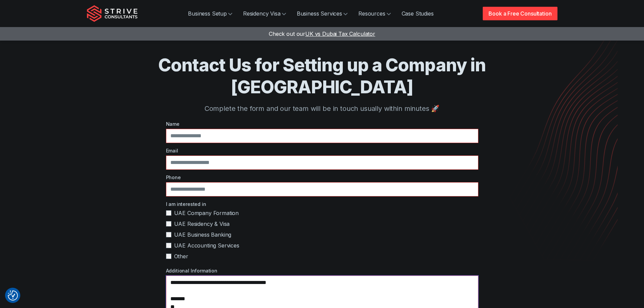 Image resolution: width=644 pixels, height=308 pixels. Describe the element at coordinates (322, 204) in the screenshot. I see `label: I am interested in` at that location.